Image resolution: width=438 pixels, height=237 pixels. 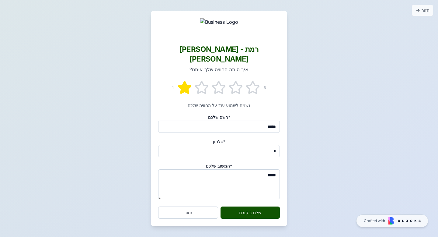 I want to click on img: Blocks, so click(x=405, y=221).